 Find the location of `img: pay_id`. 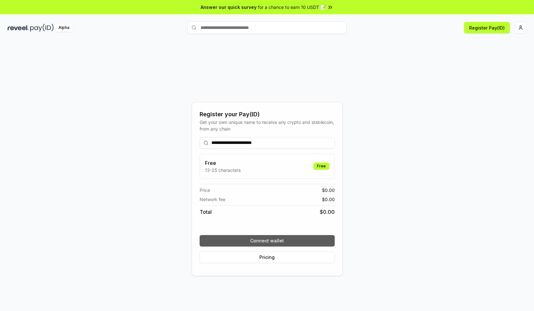

img: pay_id is located at coordinates (42, 28).